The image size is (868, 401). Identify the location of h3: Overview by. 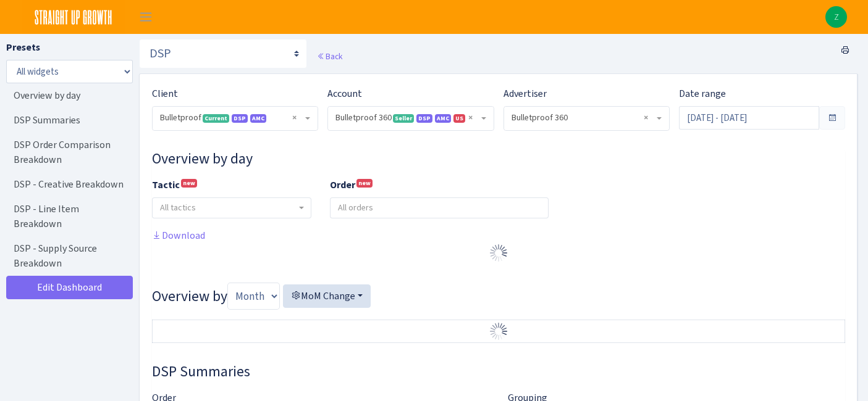
(498, 296).